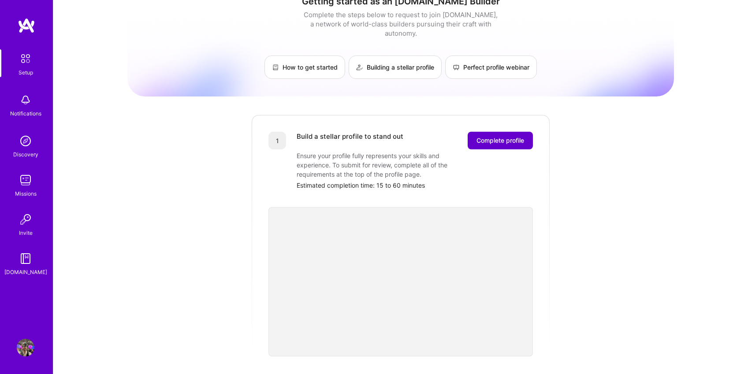 The image size is (748, 374). Describe the element at coordinates (26, 348) in the screenshot. I see `a: User Avatar` at that location.